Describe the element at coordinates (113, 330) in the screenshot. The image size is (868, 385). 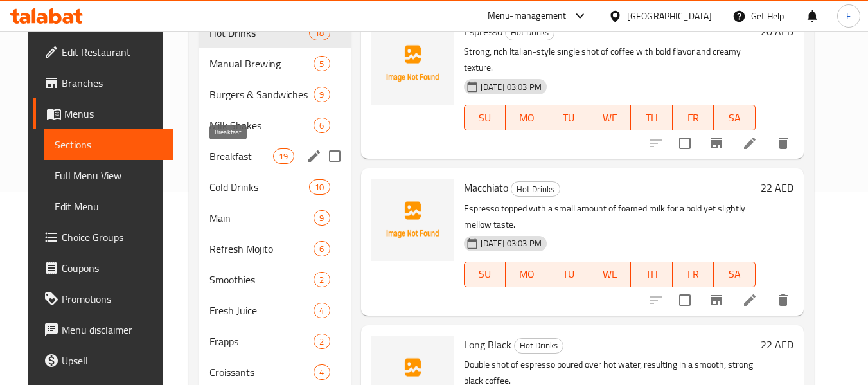
I see `span: Menu disclaimer` at that location.